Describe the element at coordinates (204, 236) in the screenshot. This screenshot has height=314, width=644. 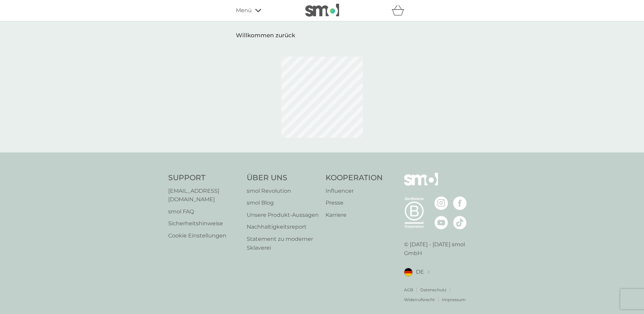
I see `p: Cookie Einstellungen` at that location.